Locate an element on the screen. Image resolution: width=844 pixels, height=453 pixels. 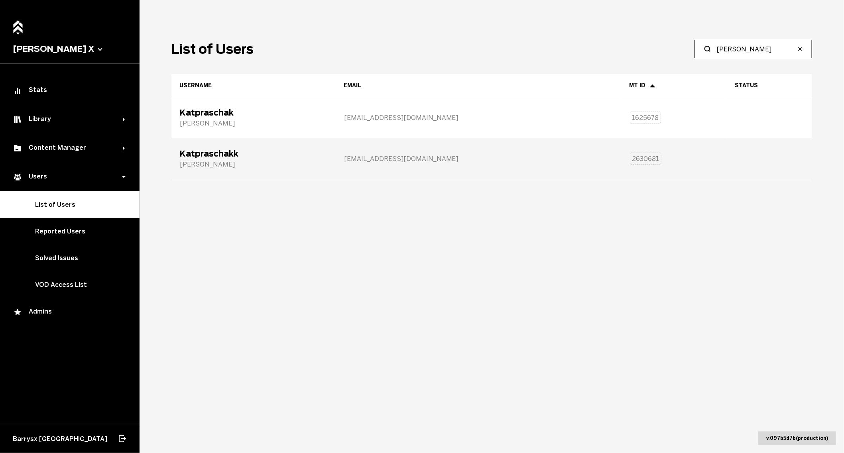
a: Home is located at coordinates (18, 24).